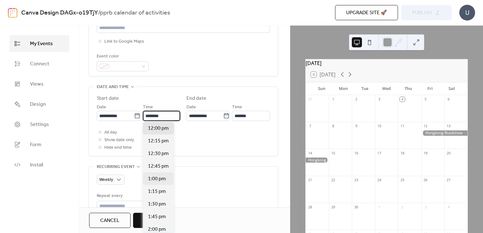 The image size is (483, 233). What do you see at coordinates (321, 89) in the screenshot?
I see `div: Sun` at bounding box center [321, 89].